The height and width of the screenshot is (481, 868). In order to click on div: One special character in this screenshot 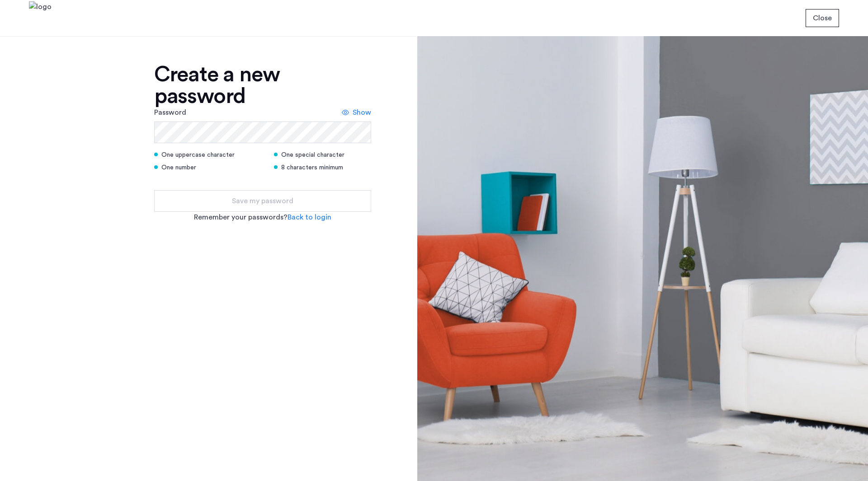, I will do `click(322, 155)`.